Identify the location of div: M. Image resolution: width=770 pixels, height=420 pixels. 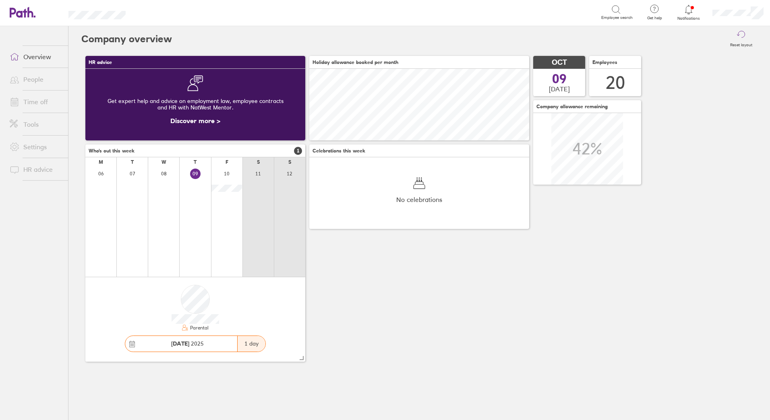
(101, 162).